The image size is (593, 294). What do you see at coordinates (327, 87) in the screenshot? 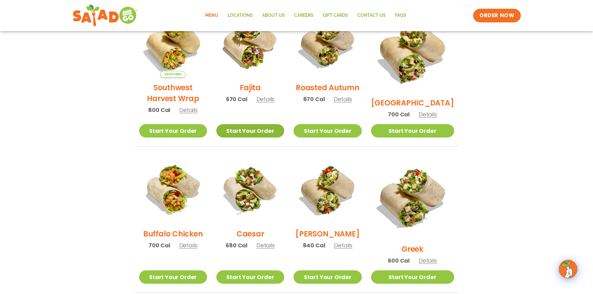
I see `h2: Roasted Autumn` at bounding box center [327, 87].